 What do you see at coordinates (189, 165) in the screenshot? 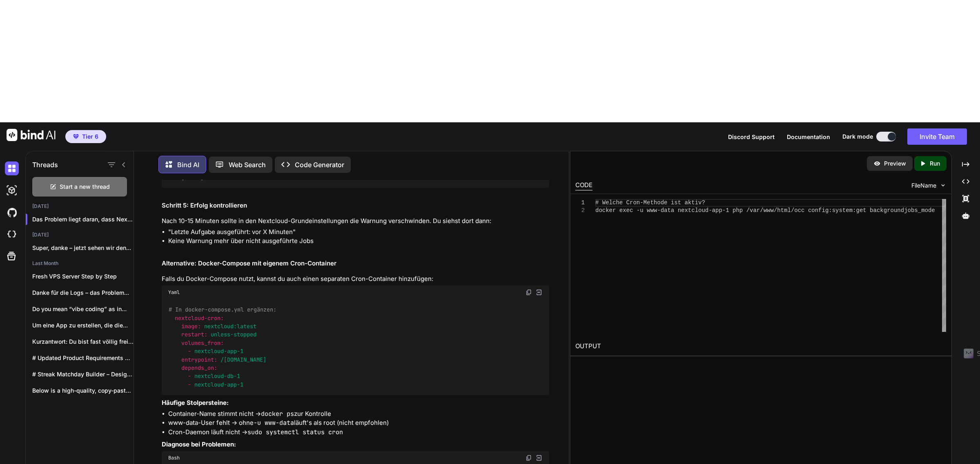
I see `p: Bind AI` at bounding box center [189, 165].